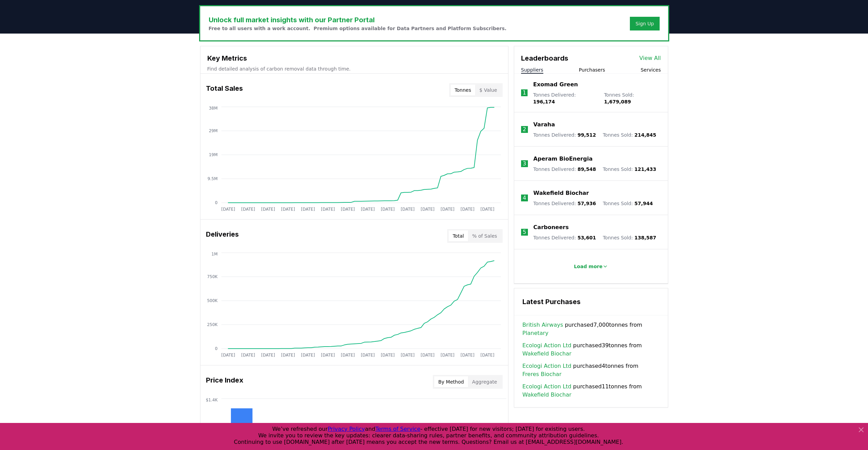 The height and width of the screenshot is (450, 868). What do you see at coordinates (644, 24) in the screenshot?
I see `div: Sign Up` at bounding box center [644, 24].